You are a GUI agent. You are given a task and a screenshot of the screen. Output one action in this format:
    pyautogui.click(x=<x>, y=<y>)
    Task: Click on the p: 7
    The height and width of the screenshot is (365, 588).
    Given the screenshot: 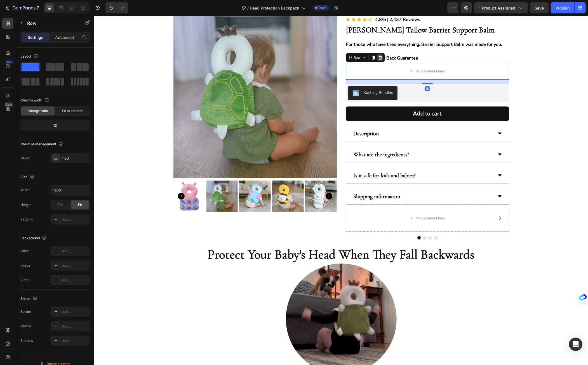 What is the action you would take?
    pyautogui.click(x=38, y=8)
    